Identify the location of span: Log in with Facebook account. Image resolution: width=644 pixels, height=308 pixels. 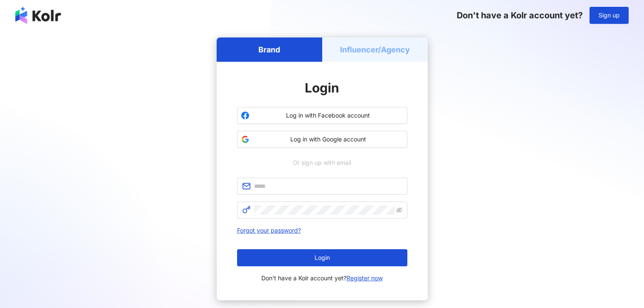
(328, 116).